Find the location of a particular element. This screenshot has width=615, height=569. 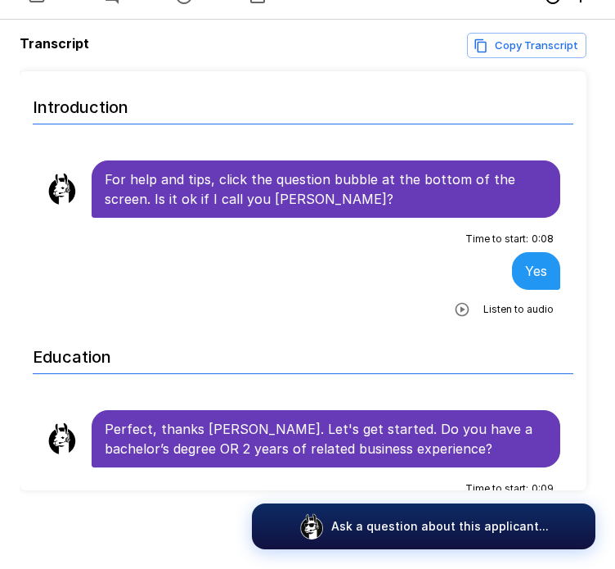

p: For help and tips, click the question bubble at the bottom of the screen. Is it ok if I call you ... is located at coordinates (326, 189).